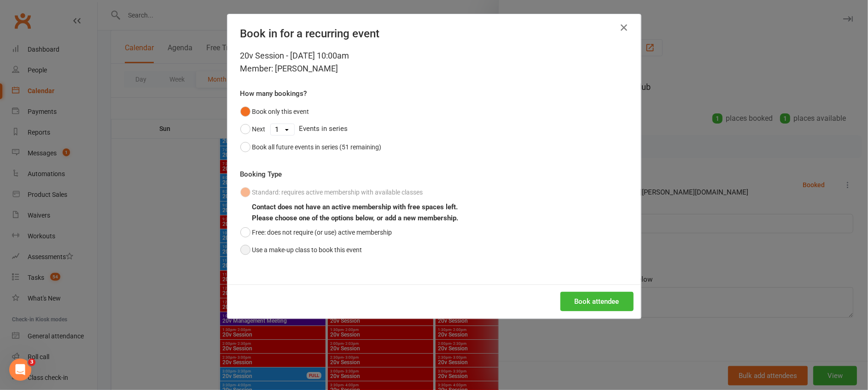  Describe the element at coordinates (624, 28) in the screenshot. I see `button: Close` at that location.